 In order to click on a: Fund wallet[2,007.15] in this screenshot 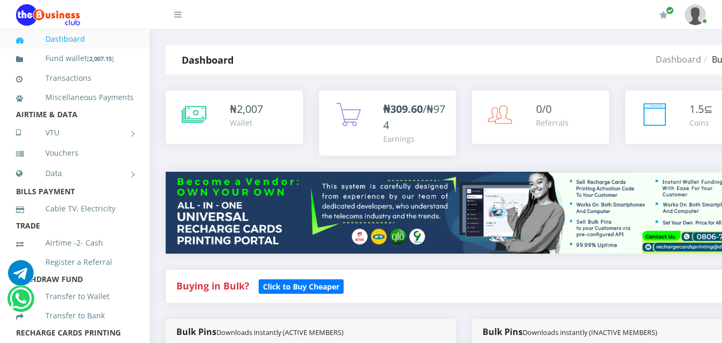, I will do `click(75, 58)`.